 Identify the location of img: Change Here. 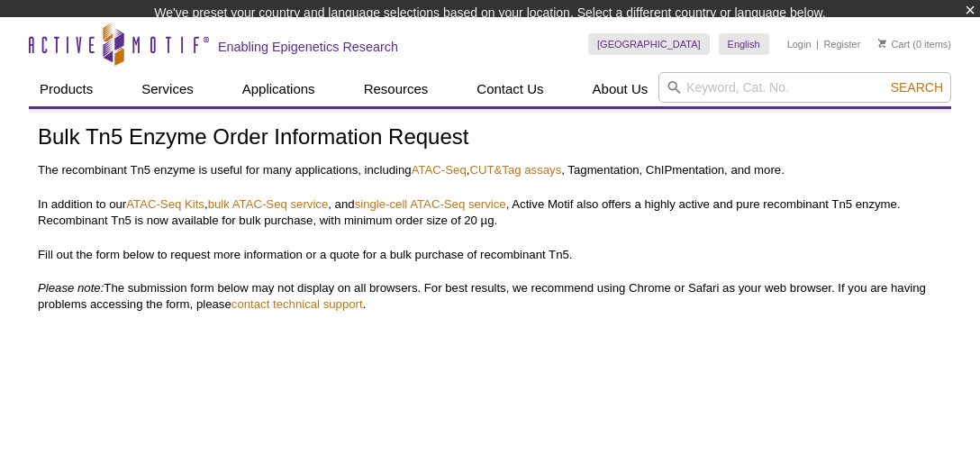
(534, 34).